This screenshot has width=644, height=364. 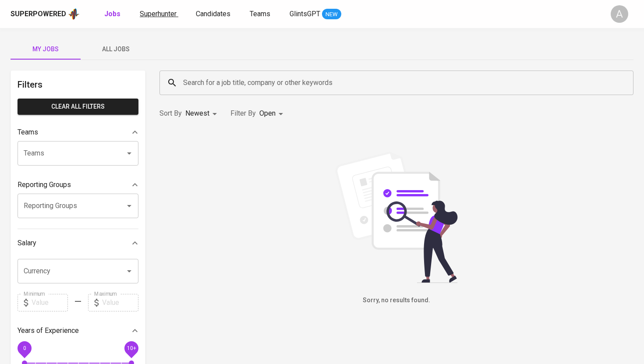 I want to click on p: Filter By, so click(x=243, y=113).